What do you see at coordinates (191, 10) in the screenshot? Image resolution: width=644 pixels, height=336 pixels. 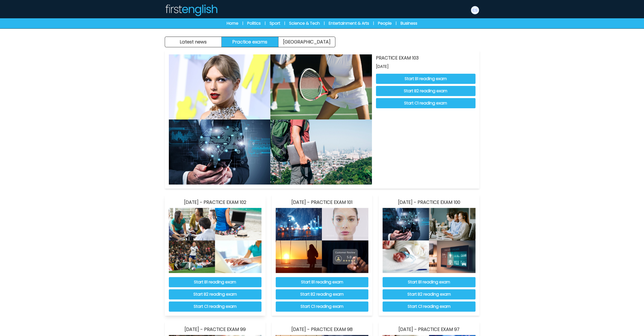 I see `a: Logo` at bounding box center [191, 10].